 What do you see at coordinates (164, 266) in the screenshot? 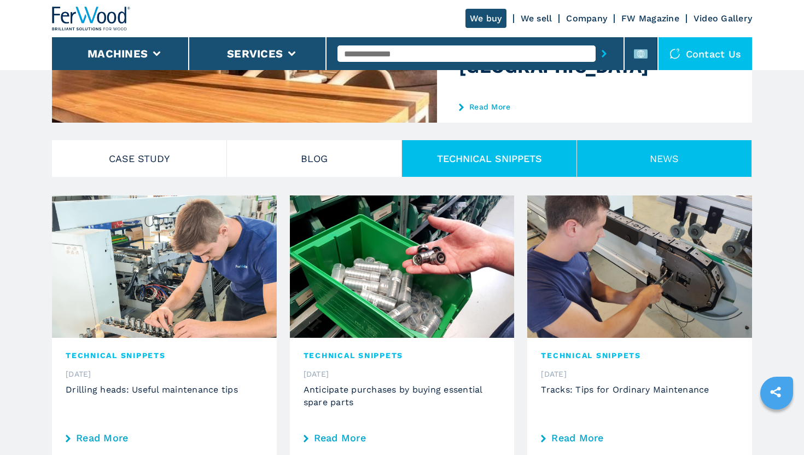
I see `img: Drilling heads: Useful maintenance tips` at bounding box center [164, 266].